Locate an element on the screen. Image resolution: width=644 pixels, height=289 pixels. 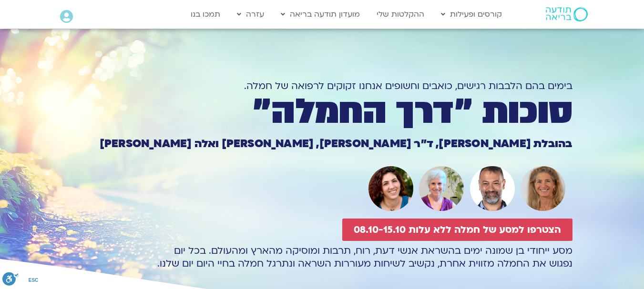
h1: סוכות ״דרך החמלה״ is located at coordinates (322, 112).